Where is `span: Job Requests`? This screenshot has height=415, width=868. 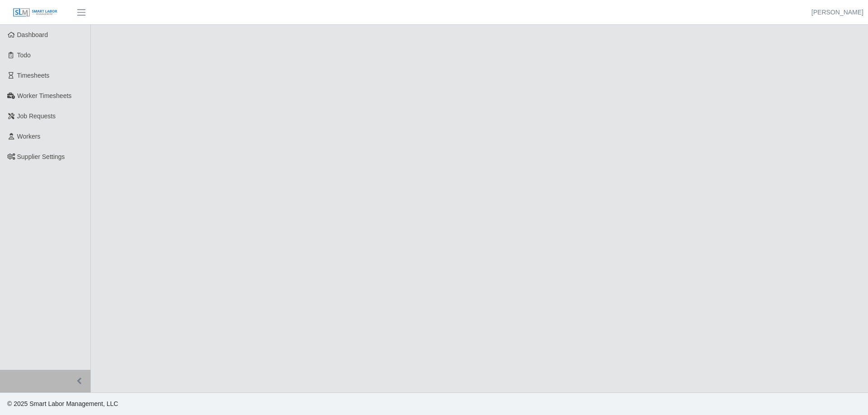
span: Job Requests is located at coordinates (37, 116).